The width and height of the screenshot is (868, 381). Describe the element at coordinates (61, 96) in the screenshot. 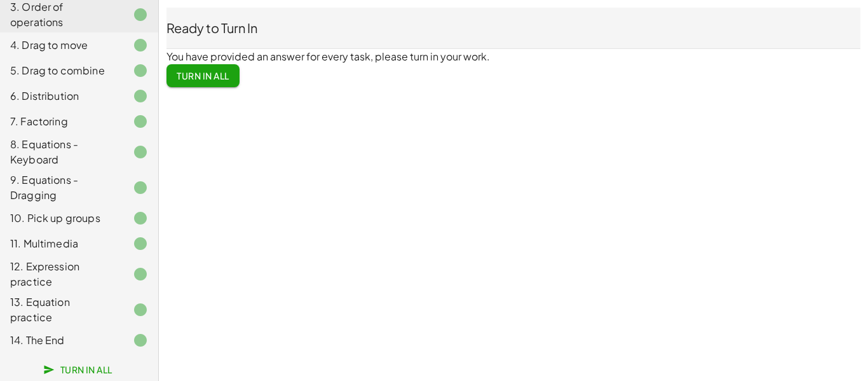

I see `div: 6. Distribution` at that location.